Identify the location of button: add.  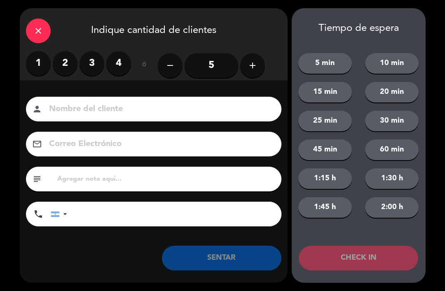
(253, 66).